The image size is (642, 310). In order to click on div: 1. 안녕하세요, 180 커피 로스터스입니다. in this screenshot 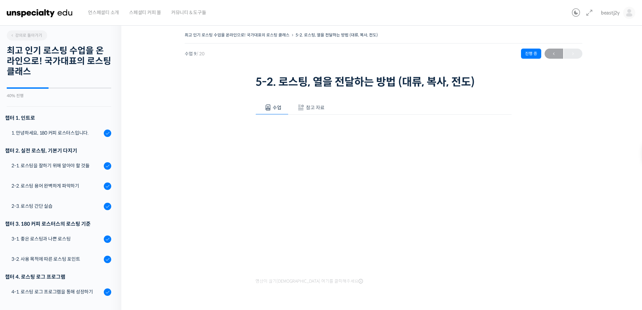, I will do `click(57, 133)`.